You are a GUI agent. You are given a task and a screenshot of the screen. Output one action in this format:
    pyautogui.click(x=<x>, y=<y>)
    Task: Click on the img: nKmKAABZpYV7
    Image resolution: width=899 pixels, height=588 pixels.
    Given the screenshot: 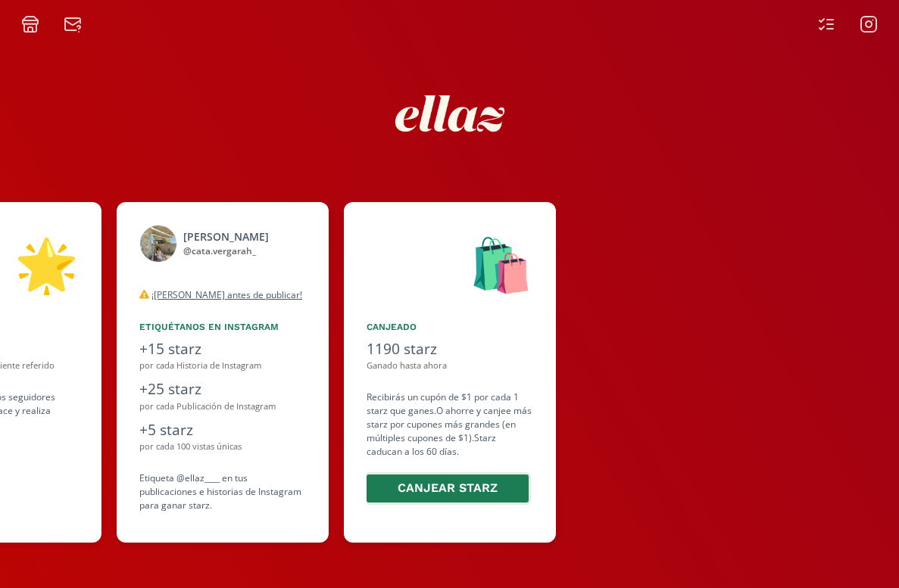 What is the action you would take?
    pyautogui.click(x=450, y=113)
    